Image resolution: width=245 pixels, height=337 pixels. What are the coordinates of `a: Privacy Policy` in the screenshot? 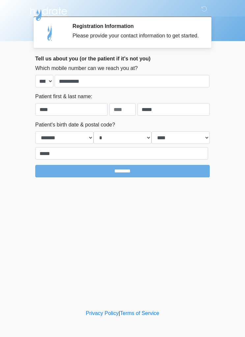 It's located at (102, 313).